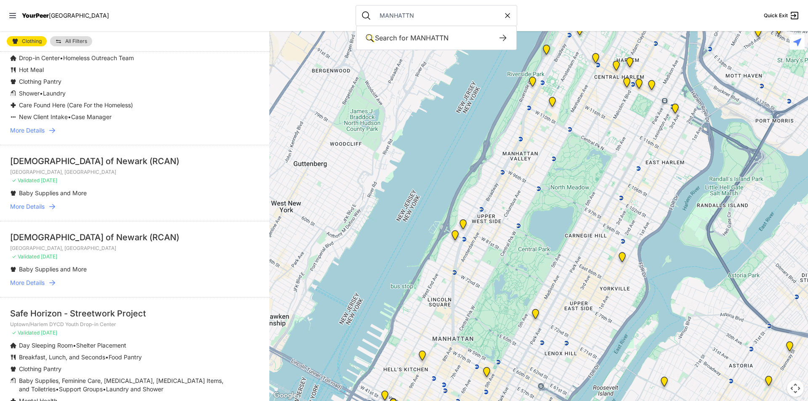 This screenshot has width=808, height=401. Describe the element at coordinates (54, 93) in the screenshot. I see `span: Laundry` at that location.